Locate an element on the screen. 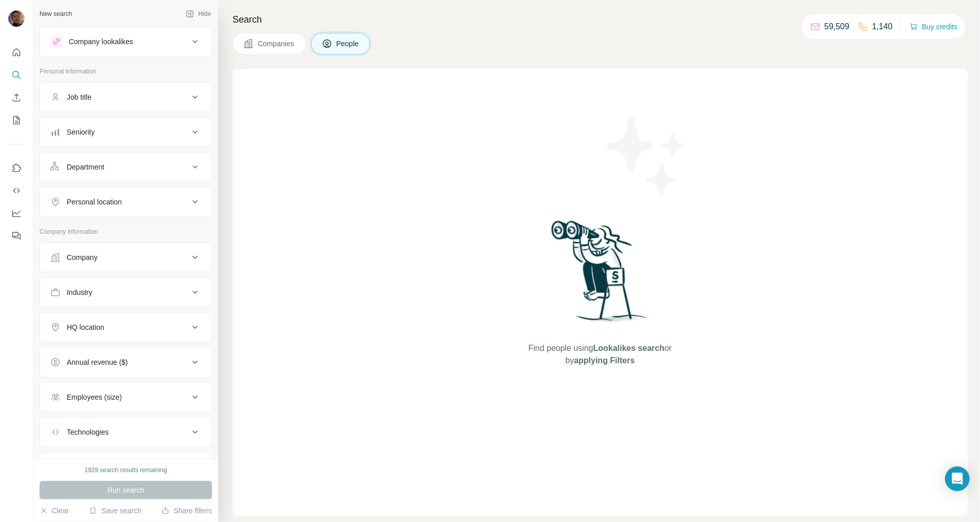 This screenshot has height=522, width=980. button: Hide is located at coordinates (198, 14).